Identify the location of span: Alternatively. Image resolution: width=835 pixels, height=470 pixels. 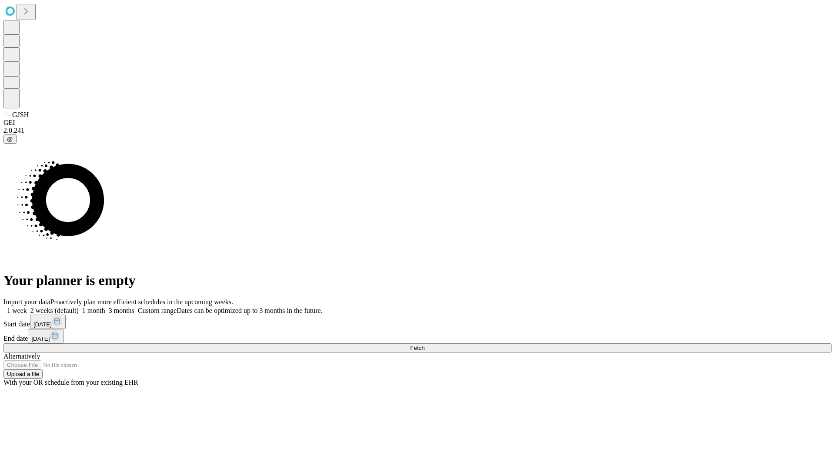
(22, 356).